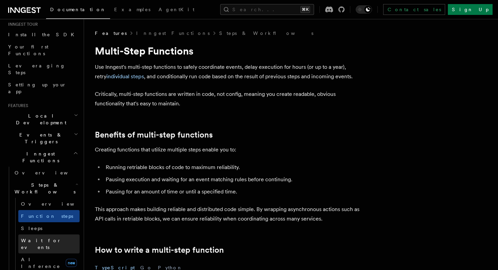  Describe the element at coordinates (31, 228) in the screenshot. I see `span: Sleeps` at that location.